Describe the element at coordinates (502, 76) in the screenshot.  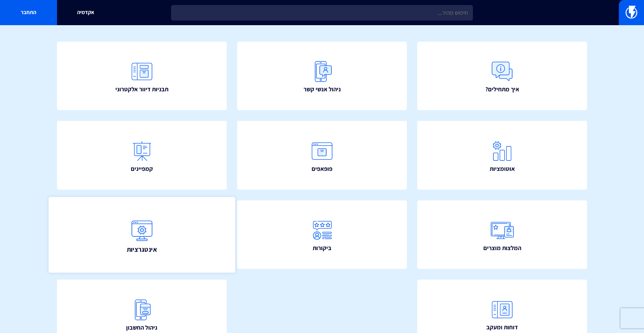
I see `a: איך מתחילים?` at that location.